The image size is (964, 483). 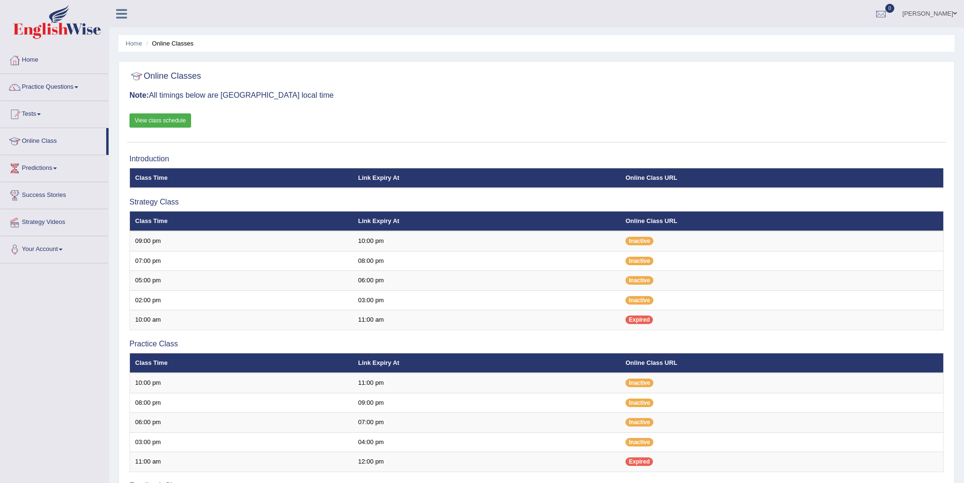 I want to click on td: 10:00 am, so click(x=241, y=320).